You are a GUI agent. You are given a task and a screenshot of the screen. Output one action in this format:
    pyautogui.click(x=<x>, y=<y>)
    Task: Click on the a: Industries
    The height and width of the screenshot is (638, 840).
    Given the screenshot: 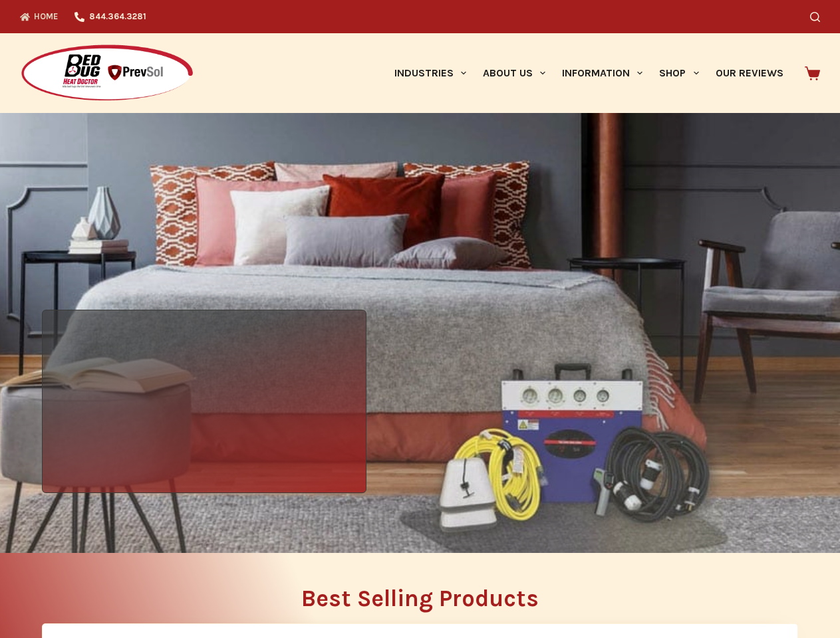 What is the action you would take?
    pyautogui.click(x=429, y=73)
    